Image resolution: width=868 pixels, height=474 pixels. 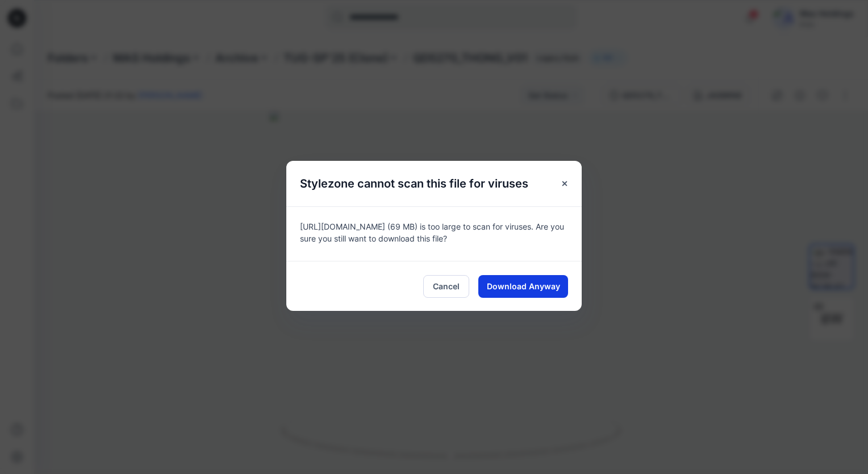 What do you see at coordinates (523, 286) in the screenshot?
I see `span: Download Anyway` at bounding box center [523, 286].